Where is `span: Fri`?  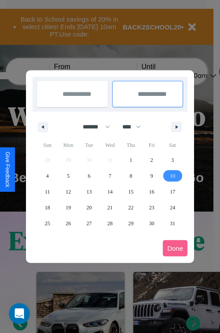
span: Fri is located at coordinates (151, 145).